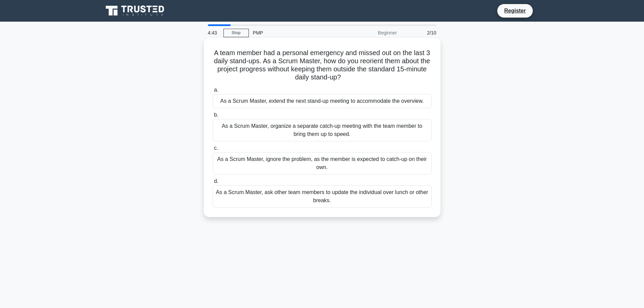 The height and width of the screenshot is (308, 644). What do you see at coordinates (216, 115) in the screenshot?
I see `span: b.` at bounding box center [216, 115].